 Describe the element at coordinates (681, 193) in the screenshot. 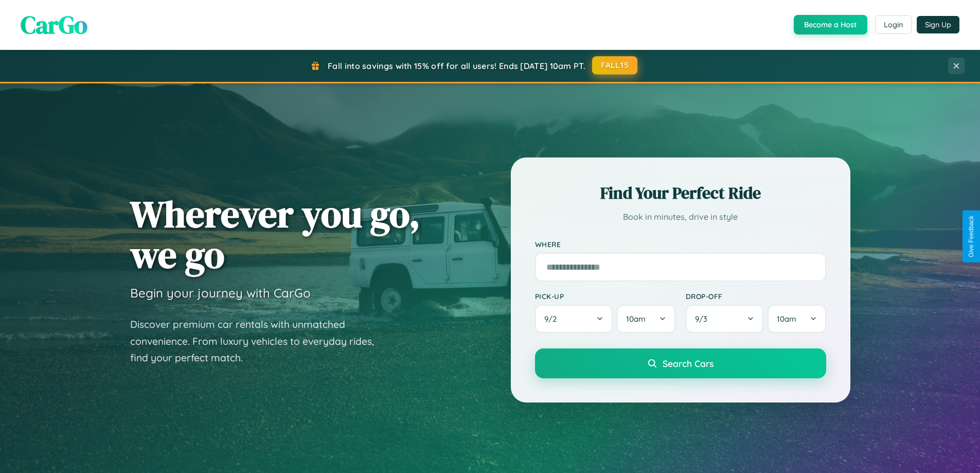

I see `h2: Find Your Perfect Ride` at that location.